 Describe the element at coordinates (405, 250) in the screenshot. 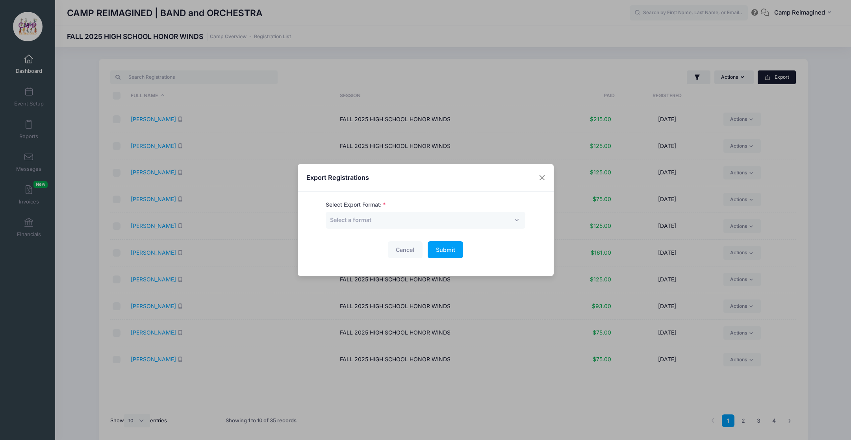

I see `button: Cancel` at that location.